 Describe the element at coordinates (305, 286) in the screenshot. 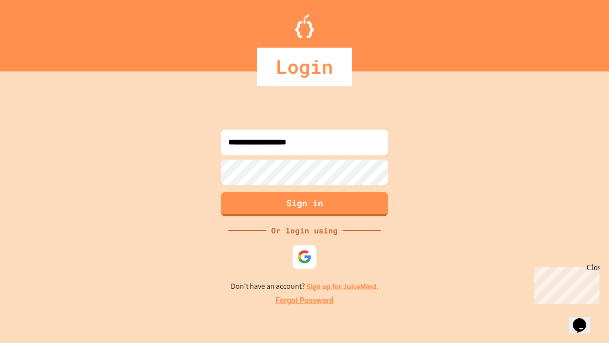

I see `p: Don't have an account?` at that location.